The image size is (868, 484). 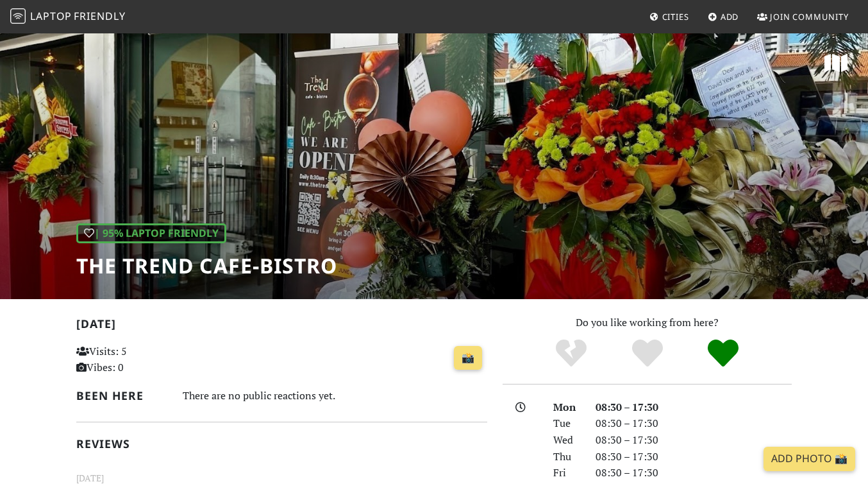 What do you see at coordinates (809, 459) in the screenshot?
I see `a: Add Photo 📸` at bounding box center [809, 459].